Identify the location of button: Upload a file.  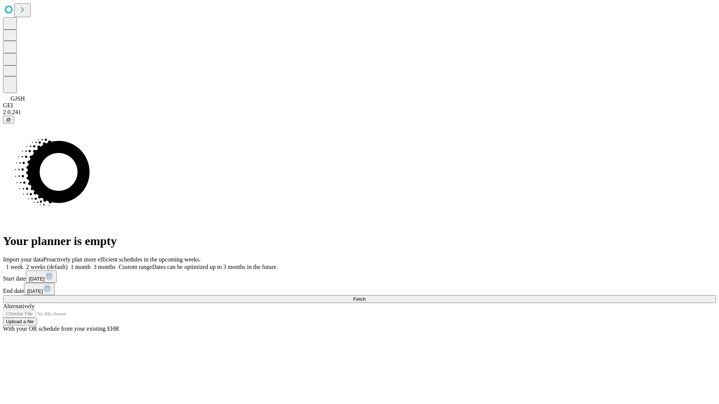
(20, 322).